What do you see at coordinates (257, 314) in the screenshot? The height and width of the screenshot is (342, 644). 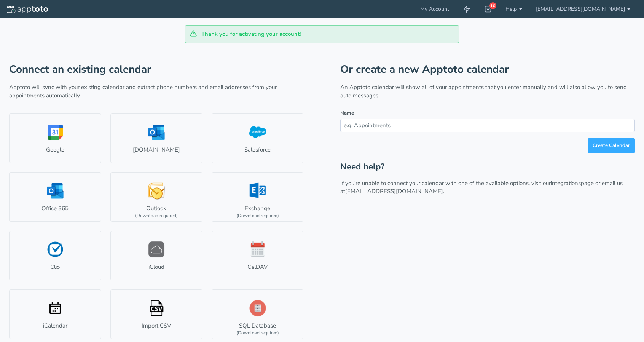 I see `a: SQL Database` at bounding box center [257, 314].